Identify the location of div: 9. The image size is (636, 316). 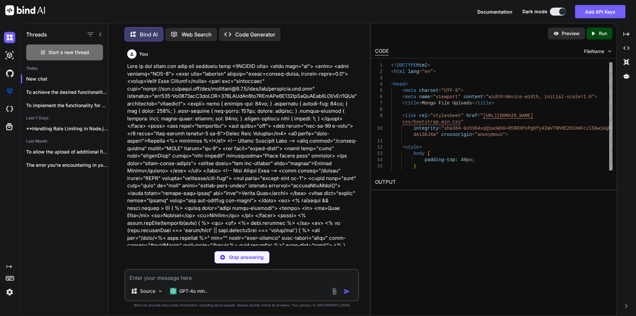
(378, 116).